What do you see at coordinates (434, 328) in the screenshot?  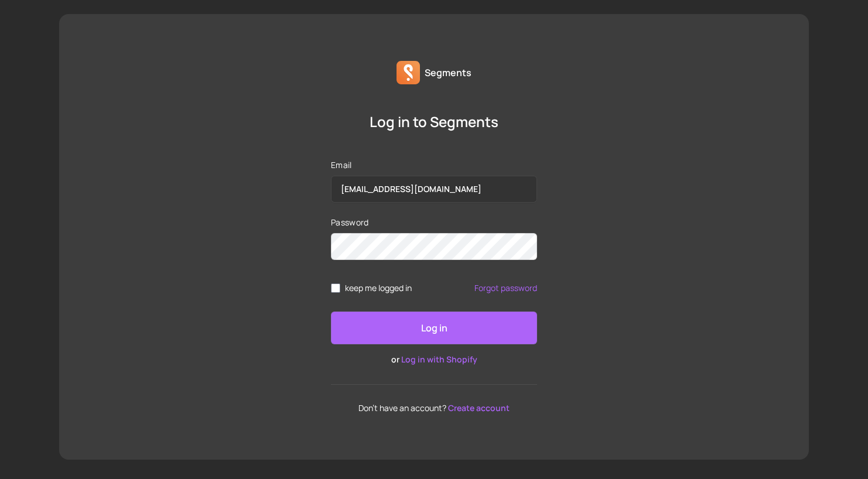 I see `p: Log in` at bounding box center [434, 328].